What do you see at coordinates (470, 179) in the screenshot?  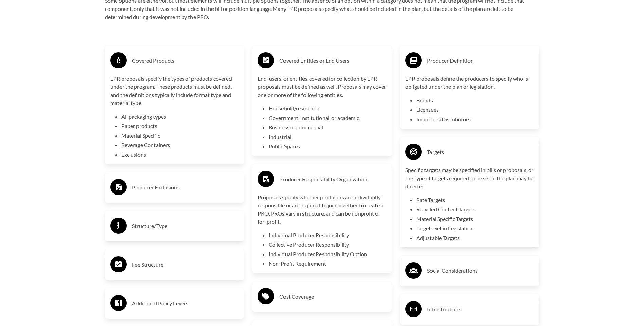 I see `p: Specific targets may be specified in bills or proposals, or the type of targets required to be se...` at bounding box center [470, 179].